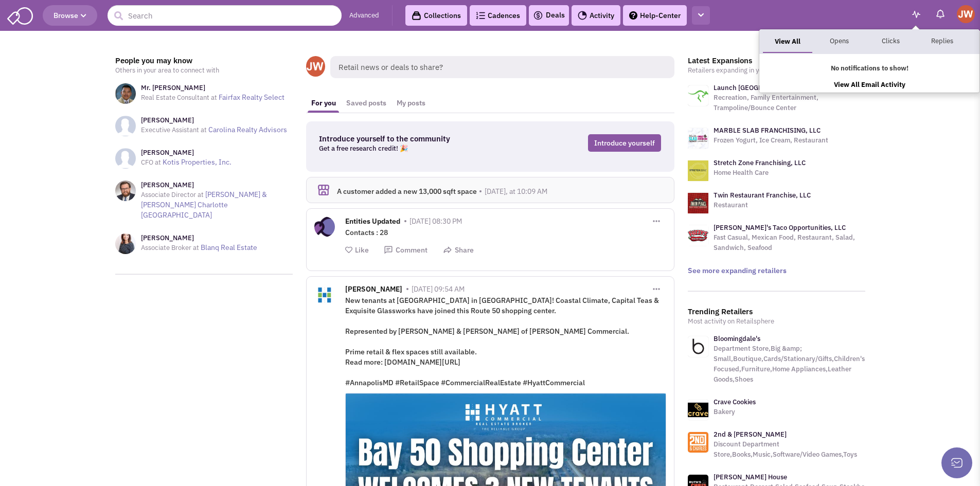 This screenshot has width=980, height=486. I want to click on a: My posts, so click(411, 103).